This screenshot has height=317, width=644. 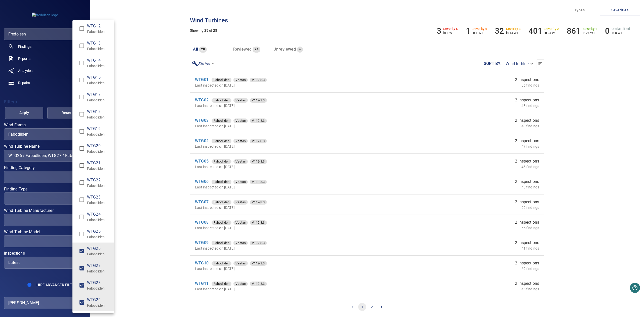 What do you see at coordinates (98, 251) in the screenshot?
I see `div: WTG26 / Fabodliden WTG26 / Fabodliden` at bounding box center [98, 251].